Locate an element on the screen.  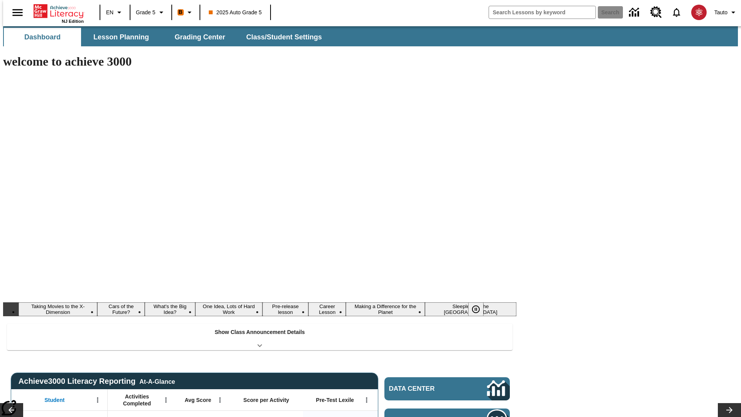
div: Show Class Announcement Details is located at coordinates (260, 336).